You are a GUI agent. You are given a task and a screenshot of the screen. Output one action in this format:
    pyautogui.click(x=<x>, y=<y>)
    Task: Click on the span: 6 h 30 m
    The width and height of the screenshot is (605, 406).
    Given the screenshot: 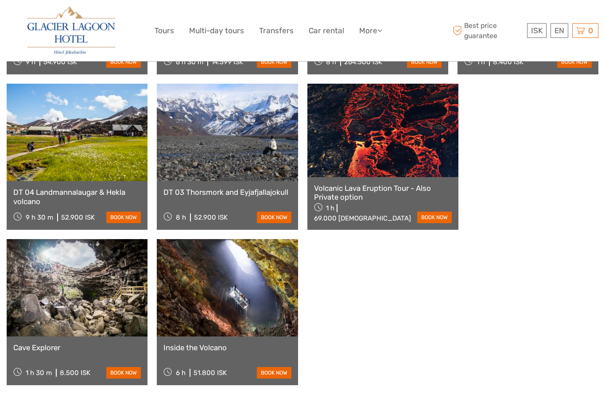 What is the action you would take?
    pyautogui.click(x=190, y=62)
    